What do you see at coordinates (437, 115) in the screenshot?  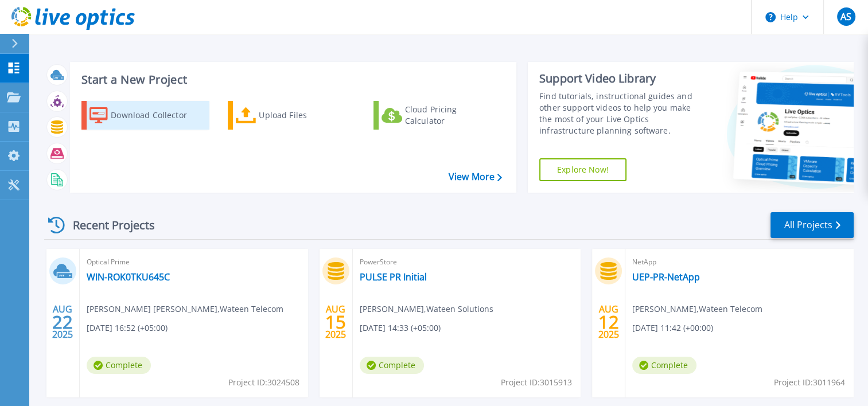 I see `a: Cloud Pricing Calculator` at bounding box center [437, 115].